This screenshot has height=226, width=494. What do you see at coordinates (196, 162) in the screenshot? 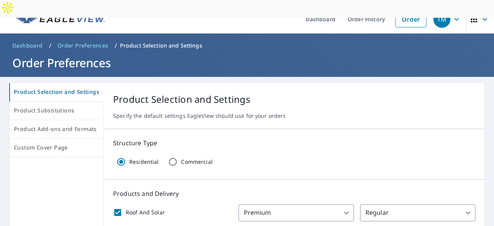
I see `p: Commercial` at bounding box center [196, 162].